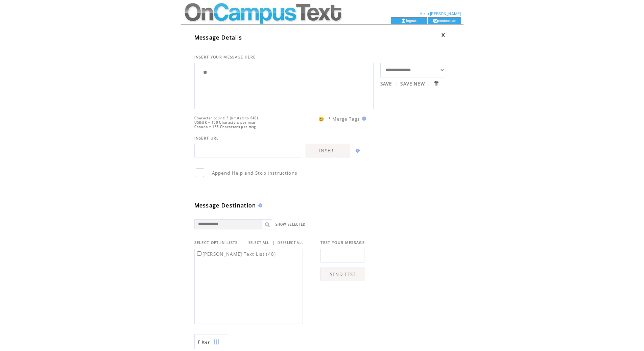 This screenshot has height=351, width=644. What do you see at coordinates (435, 21) in the screenshot?
I see `img: contact_us_icon.gif` at bounding box center [435, 21].